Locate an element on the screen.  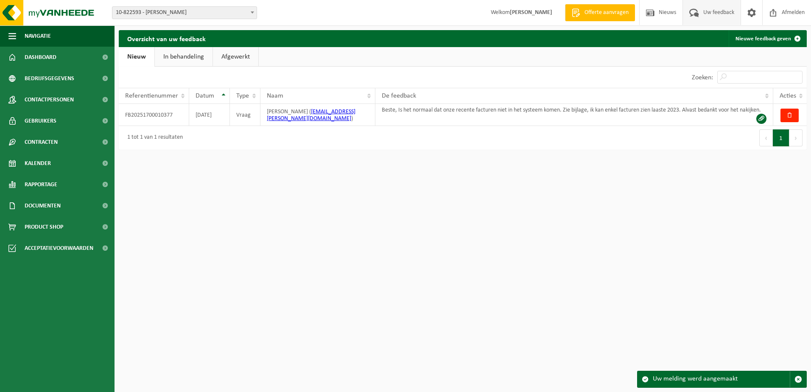
span: Product Shop is located at coordinates (44, 227).